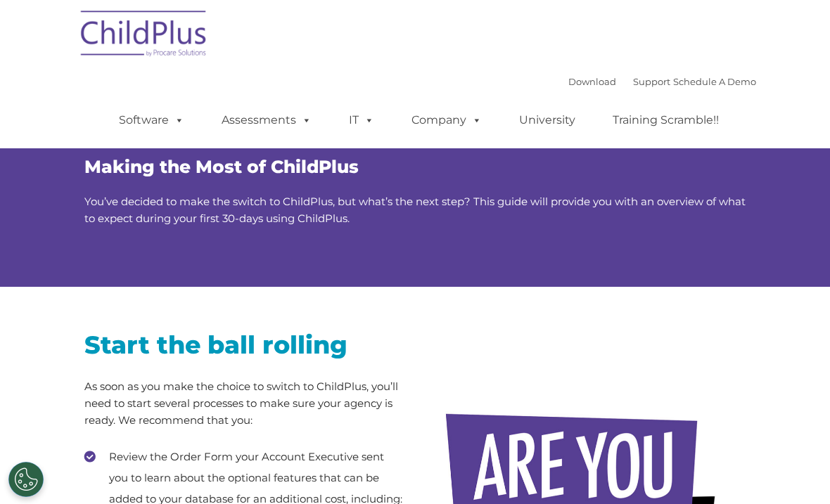 The image size is (830, 504). What do you see at coordinates (415, 210) in the screenshot?
I see `span: You’ve decided to make the switch to ChildPlus, but what’s the next step? This guide will provide...` at bounding box center [415, 210].